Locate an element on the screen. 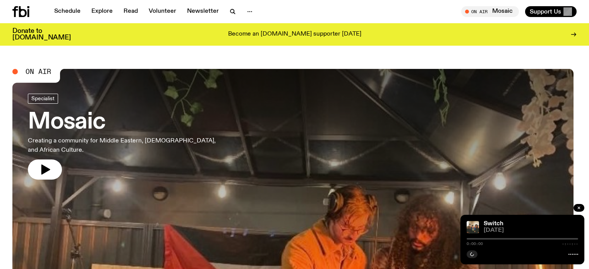 This screenshot has height=269, width=589. a: Read is located at coordinates (131, 12).